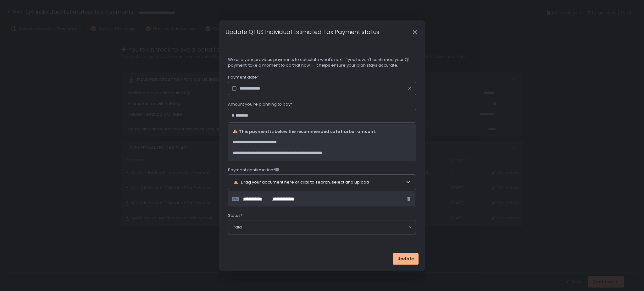  I want to click on h1: Update Q1 US Individual Estimated Tax Payment status, so click(302, 32).